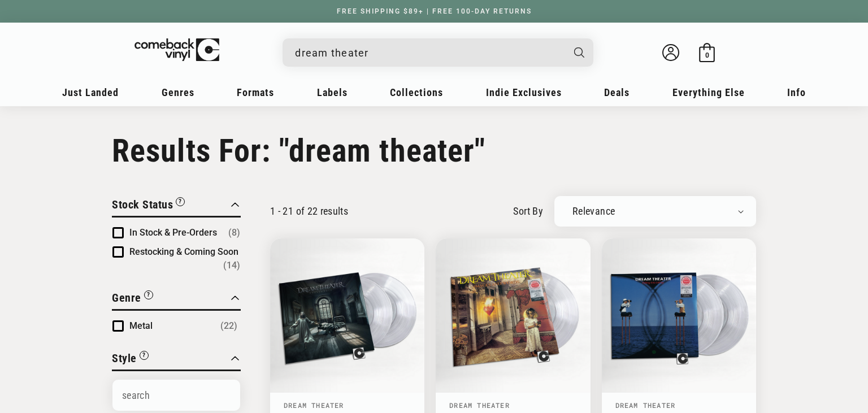 This screenshot has height=413, width=868. I want to click on button: Search, so click(580, 53).